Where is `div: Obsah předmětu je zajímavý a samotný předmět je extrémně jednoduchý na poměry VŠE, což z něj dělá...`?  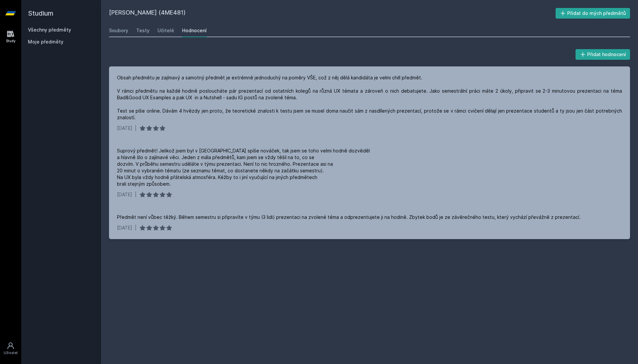 div: Obsah předmětu je zajímavý a samotný předmět je extrémně jednoduchý na poměry VŠE, což z něj dělá... is located at coordinates (370, 98).